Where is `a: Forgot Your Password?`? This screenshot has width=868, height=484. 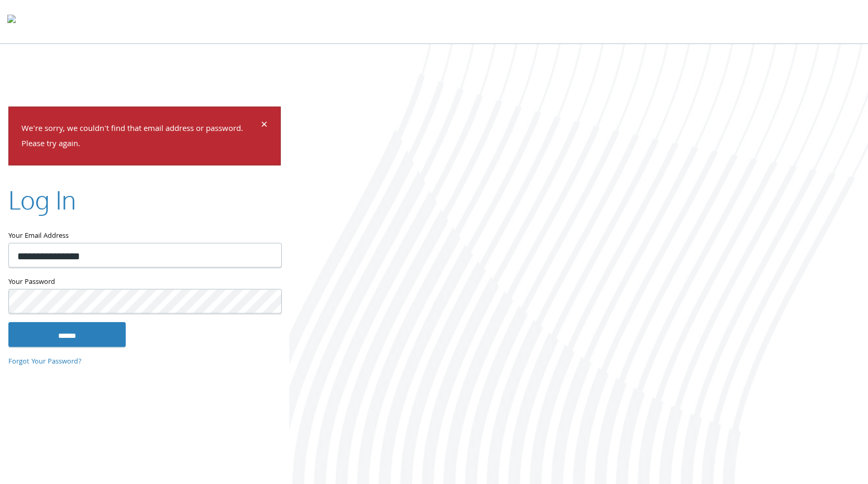 a: Forgot Your Password? is located at coordinates (45, 362).